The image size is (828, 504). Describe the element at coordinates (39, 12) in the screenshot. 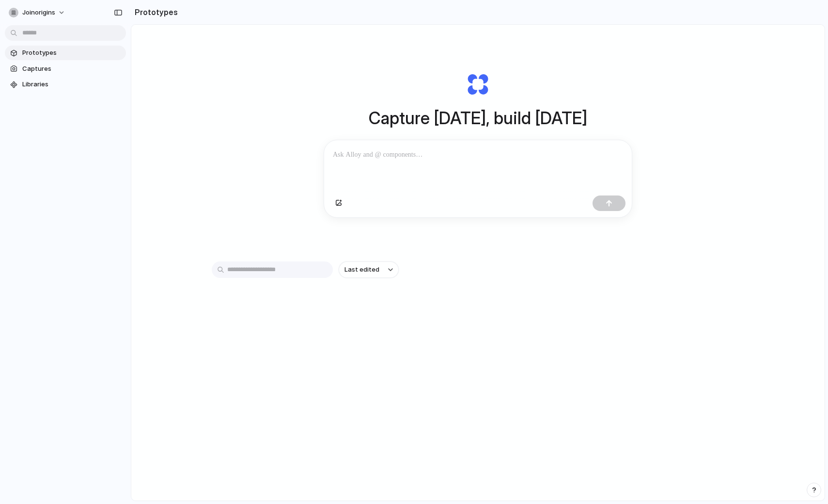

I see `span: joinorigins` at that location.